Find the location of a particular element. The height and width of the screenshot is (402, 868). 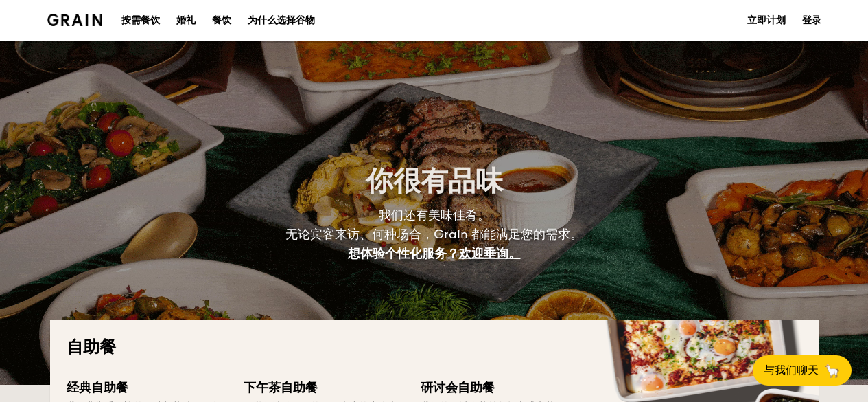

font: 我们还有美味佳肴。 is located at coordinates (434, 215).